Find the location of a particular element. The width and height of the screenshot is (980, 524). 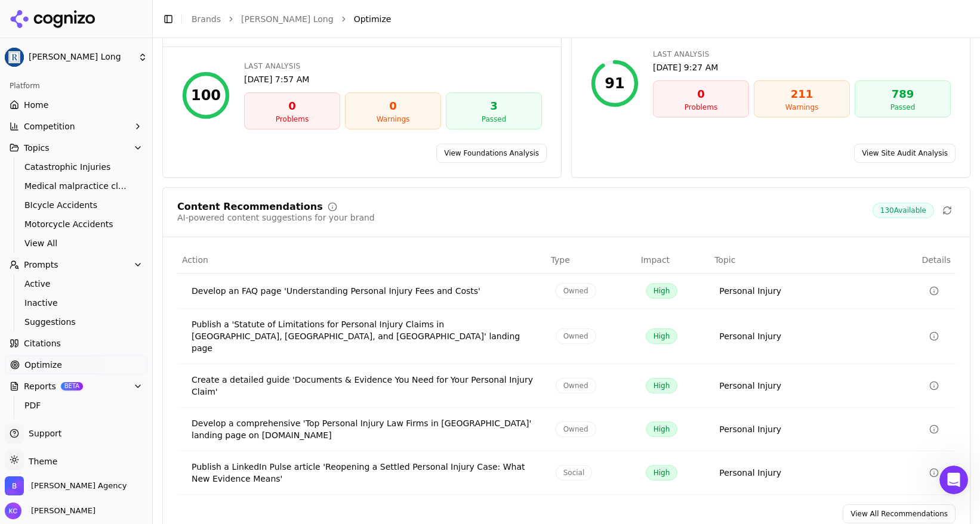

span: Type is located at coordinates (560, 260).